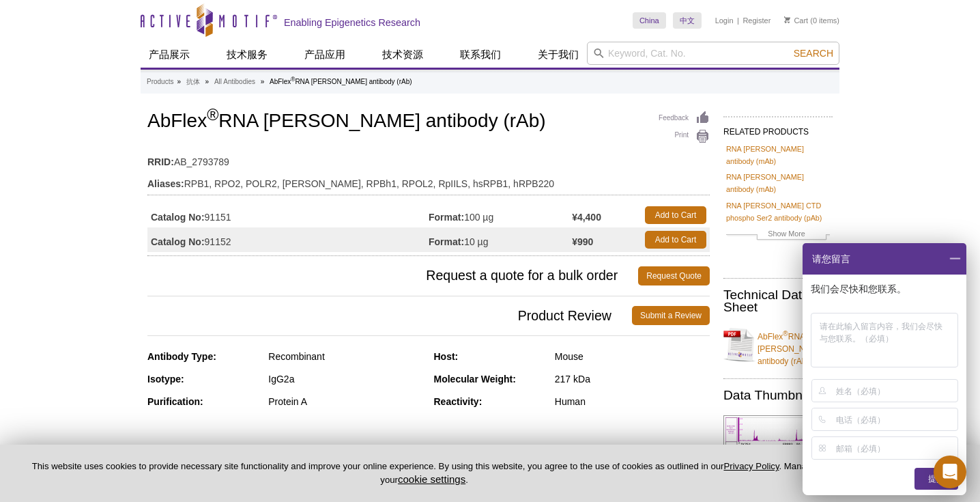 Image resolution: width=980 pixels, height=502 pixels. Describe the element at coordinates (424, 473) in the screenshot. I see `p: This website uses cookies to provide necessary site functionality and improve your online experie...` at that location.